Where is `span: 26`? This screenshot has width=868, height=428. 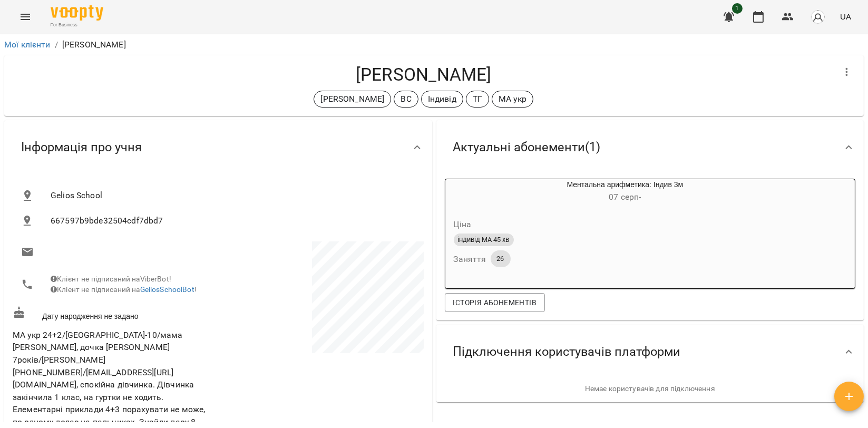 span: 26 is located at coordinates (501, 259).